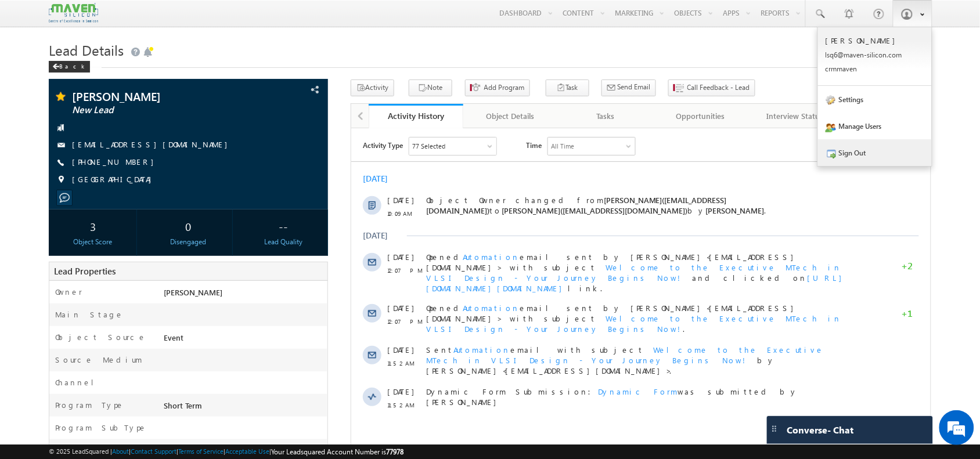 The width and height of the screenshot is (980, 459). I want to click on button: Note, so click(430, 88).